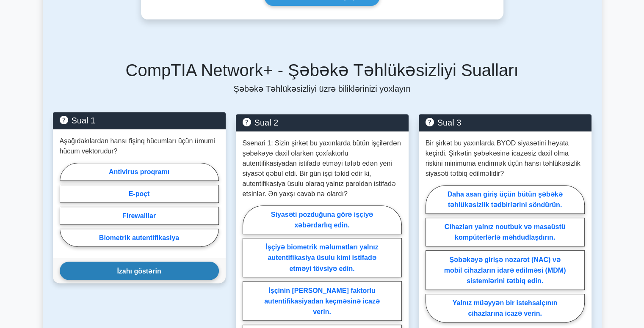 The height and width of the screenshot is (328, 644). I want to click on font: Şəbəkəyə girişə nəzarət (NAC) və mobil cihazların idarə edilməsi (MDM) sistemlərini tətbiq edin., so click(505, 270).